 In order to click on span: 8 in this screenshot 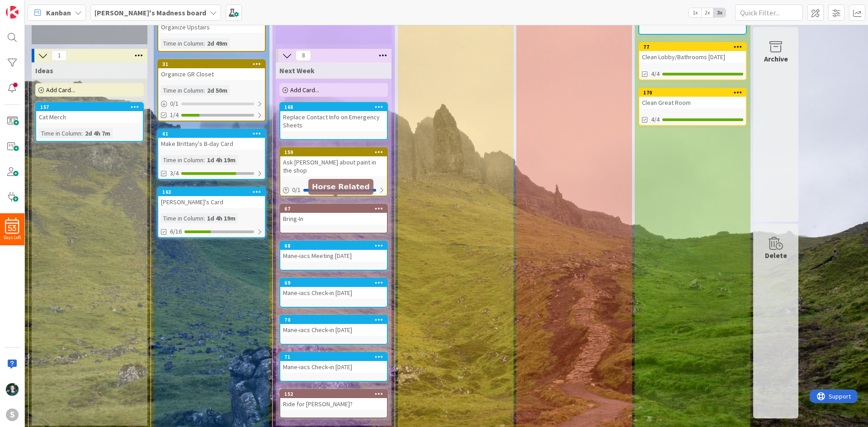, I will do `click(304, 56)`.